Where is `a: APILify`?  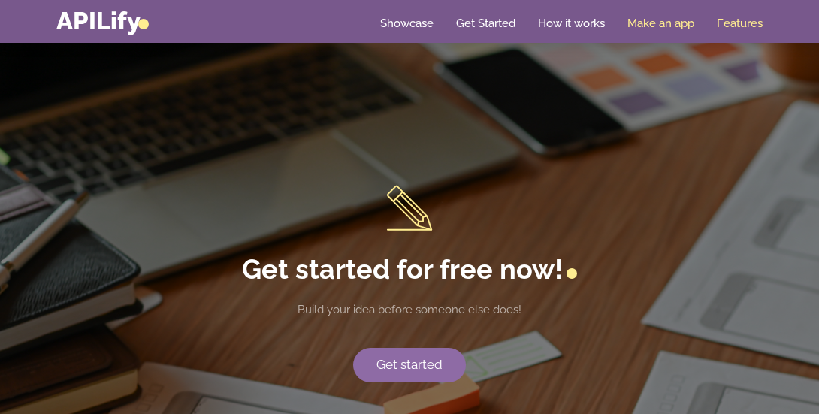 a: APILify is located at coordinates (102, 20).